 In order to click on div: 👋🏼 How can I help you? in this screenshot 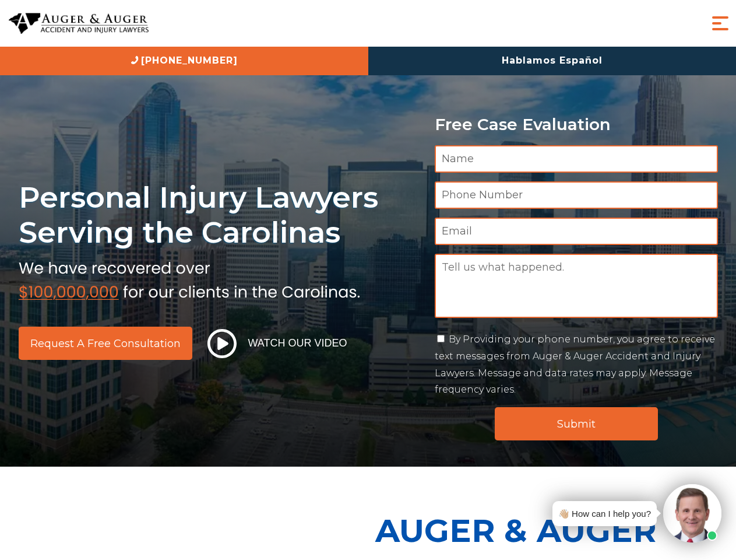, I will do `click(605, 513)`.